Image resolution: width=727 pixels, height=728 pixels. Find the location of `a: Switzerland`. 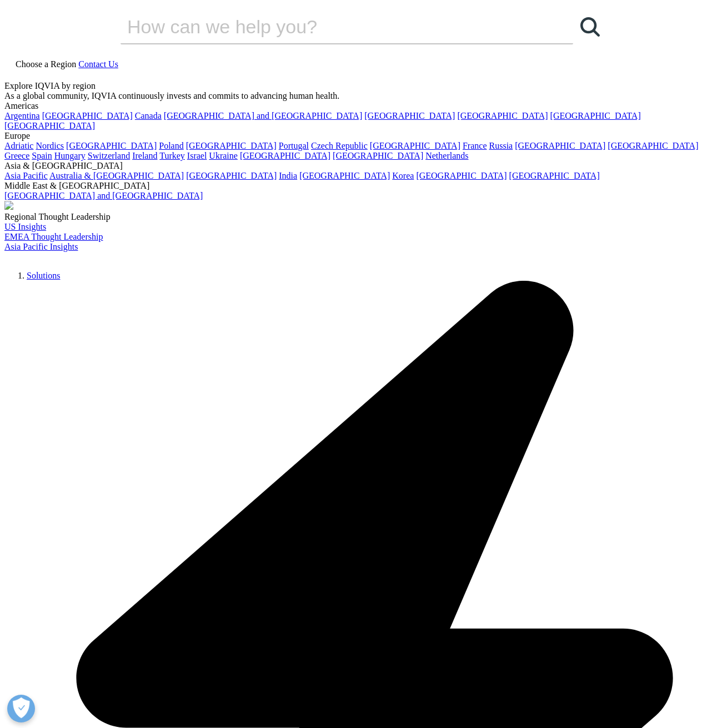

a: Switzerland is located at coordinates (109, 155).